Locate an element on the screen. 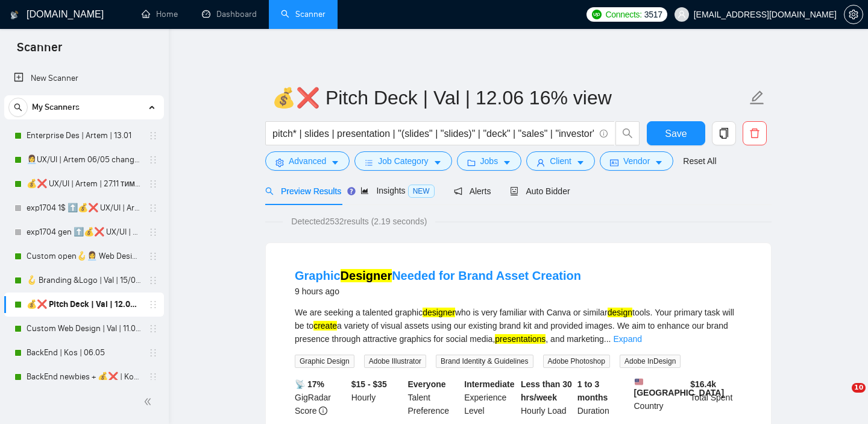 Image resolution: width=868 pixels, height=424 pixels. a: 💰❌ Pitch Deck | Val | 12.06 16% view is located at coordinates (84, 305).